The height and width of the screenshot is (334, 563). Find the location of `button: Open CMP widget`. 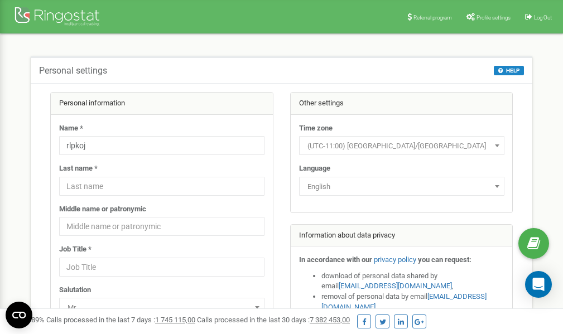

button: Open CMP widget is located at coordinates (19, 315).